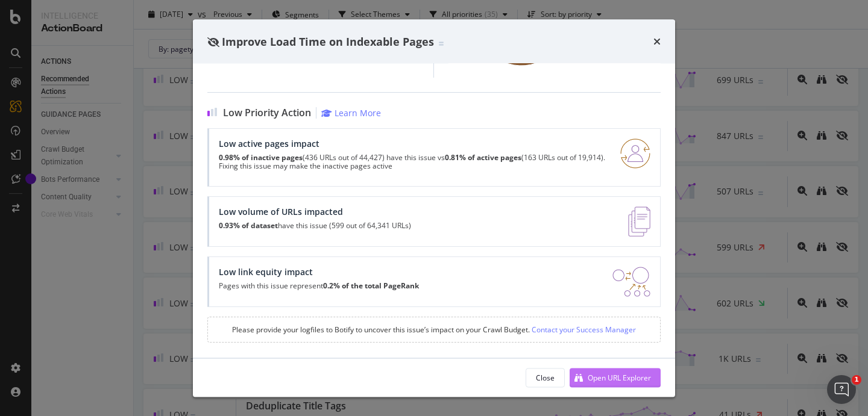 The height and width of the screenshot is (416, 868). What do you see at coordinates (214, 42) in the screenshot?
I see `div: eye-slash` at bounding box center [214, 42].